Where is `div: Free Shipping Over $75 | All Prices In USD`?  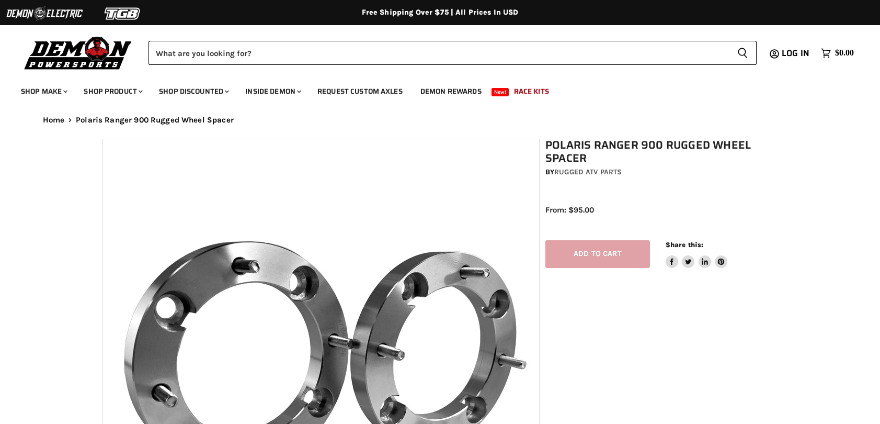 div: Free Shipping Over $75 | All Prices In USD is located at coordinates (440, 13).